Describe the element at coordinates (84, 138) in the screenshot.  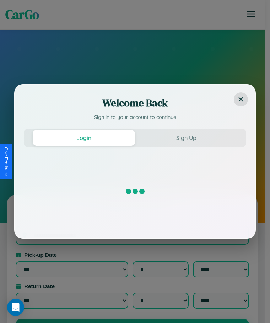
I see `button: Login` at that location.